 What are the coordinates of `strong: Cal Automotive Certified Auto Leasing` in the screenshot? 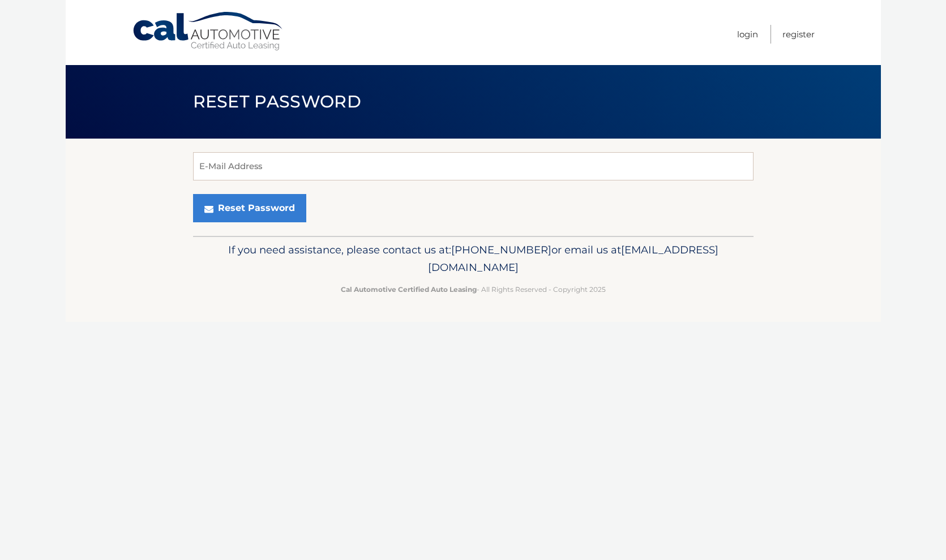 It's located at (409, 289).